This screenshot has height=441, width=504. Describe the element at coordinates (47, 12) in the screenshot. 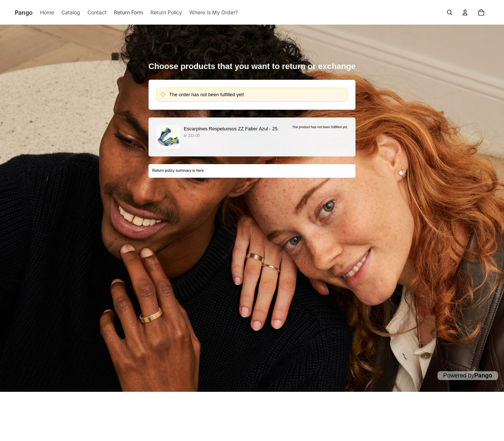

I see `a: Home` at that location.